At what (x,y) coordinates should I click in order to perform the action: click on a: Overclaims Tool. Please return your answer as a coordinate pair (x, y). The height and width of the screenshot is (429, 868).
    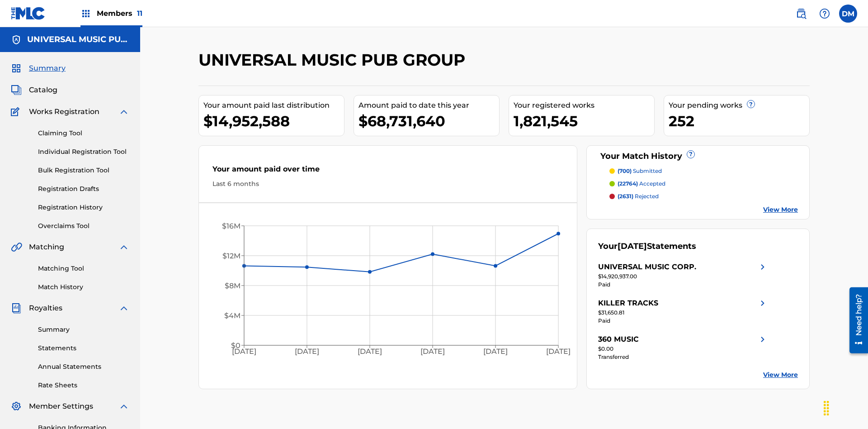
    Looking at the image, I should click on (83, 226).